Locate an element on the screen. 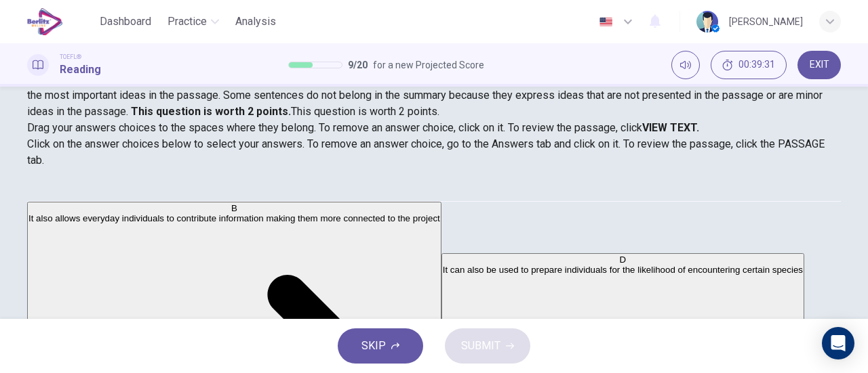 This screenshot has width=868, height=373. p: Drag your answers choices to the spaces where they belong. To remove an answer choice, click on i... is located at coordinates (434, 128).